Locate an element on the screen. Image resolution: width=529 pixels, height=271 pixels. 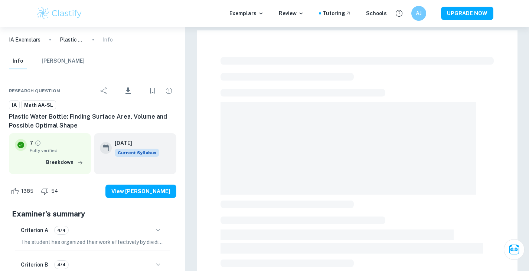
div: This exemplar is based on the current syllabus. Feel free to refer to it for inspiration/ideas wh... is located at coordinates (137, 153).